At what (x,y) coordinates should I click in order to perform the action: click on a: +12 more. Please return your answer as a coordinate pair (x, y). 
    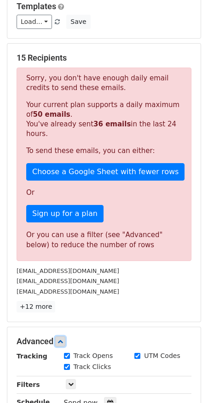
    Looking at the image, I should click on (36, 307).